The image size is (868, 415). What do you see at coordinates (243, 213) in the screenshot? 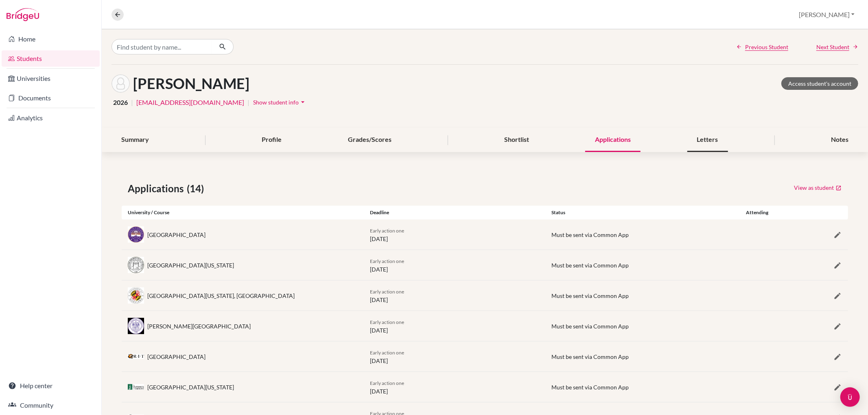
I see `div: University / Course` at bounding box center [243, 213].